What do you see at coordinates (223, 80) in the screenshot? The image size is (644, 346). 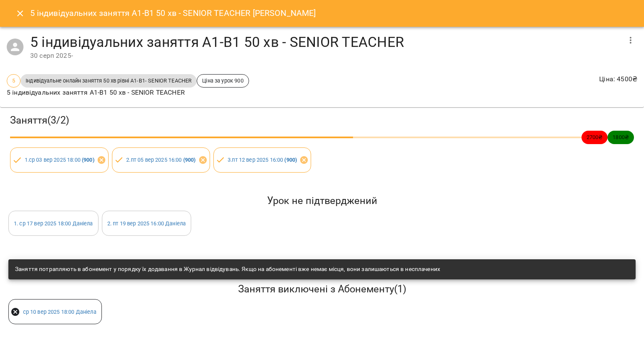 I see `span: Ціна за урок 900` at bounding box center [223, 80].